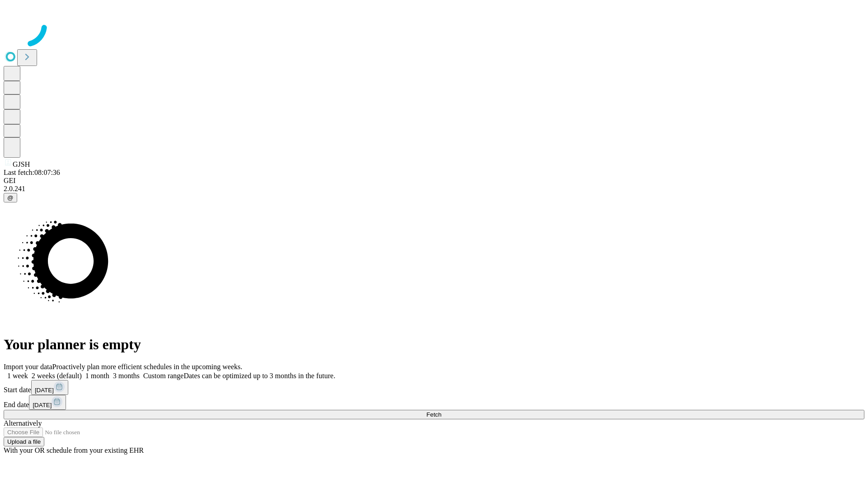 This screenshot has width=868, height=488. I want to click on button: Upload a file, so click(24, 442).